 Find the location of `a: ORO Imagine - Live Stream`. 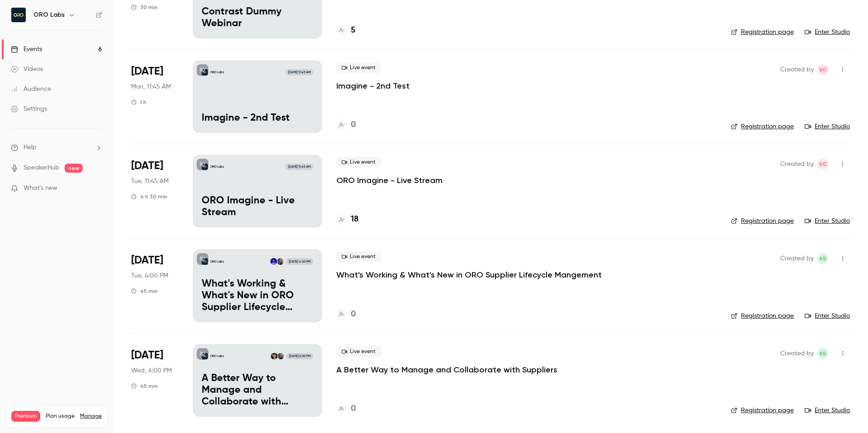

a: ORO Imagine - Live Stream is located at coordinates (389, 180).